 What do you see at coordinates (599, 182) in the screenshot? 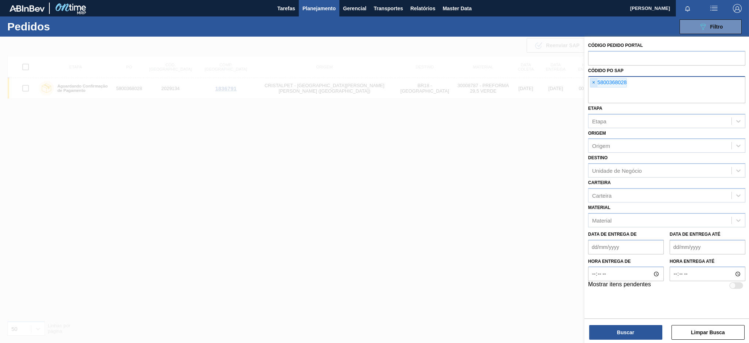
I see `label: Carteira` at bounding box center [599, 182].